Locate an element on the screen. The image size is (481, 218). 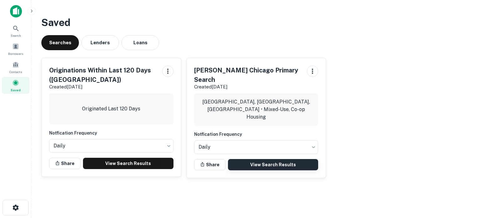
button: Lenders is located at coordinates (100, 43).